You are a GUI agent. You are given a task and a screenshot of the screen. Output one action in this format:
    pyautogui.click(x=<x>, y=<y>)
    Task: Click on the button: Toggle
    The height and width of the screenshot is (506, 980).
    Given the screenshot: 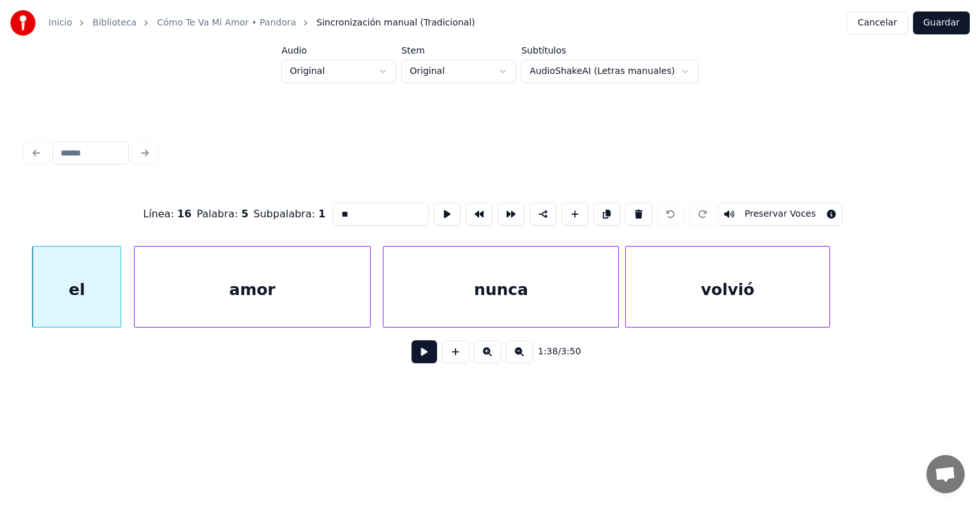 What is the action you would take?
    pyautogui.click(x=780, y=215)
    